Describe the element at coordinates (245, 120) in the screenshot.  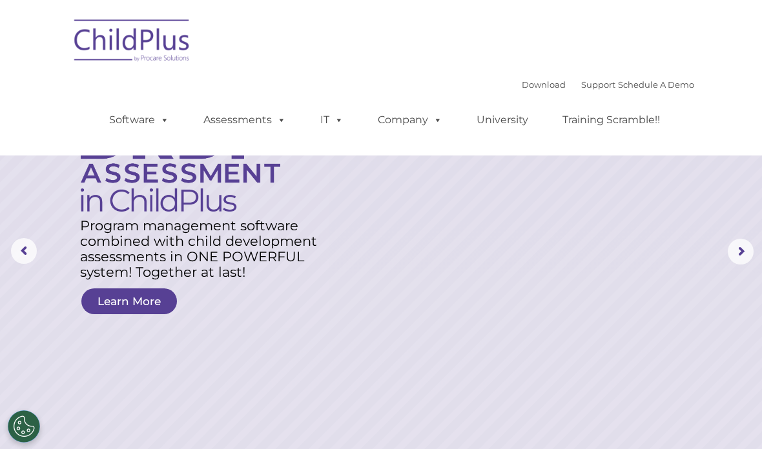
I see `a: Assessments` at that location.